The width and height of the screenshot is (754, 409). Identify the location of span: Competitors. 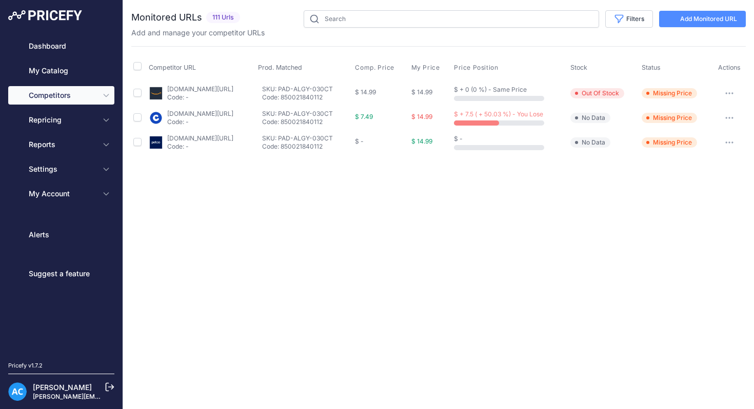
(62, 95).